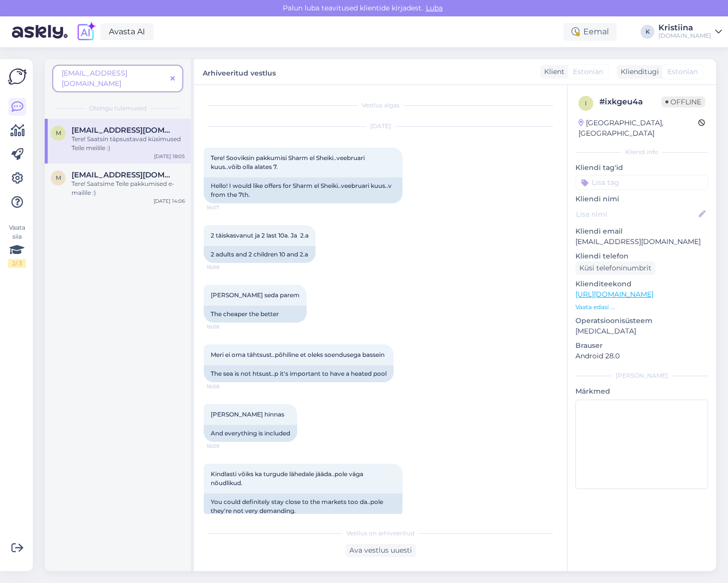 The width and height of the screenshot is (728, 583). I want to click on p: Kliendi email, so click(642, 231).